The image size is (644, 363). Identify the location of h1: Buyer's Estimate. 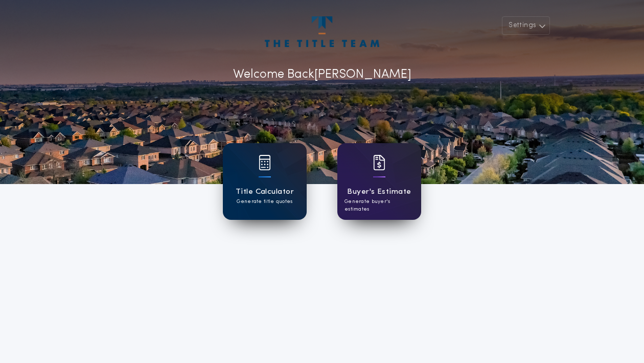
(378, 191).